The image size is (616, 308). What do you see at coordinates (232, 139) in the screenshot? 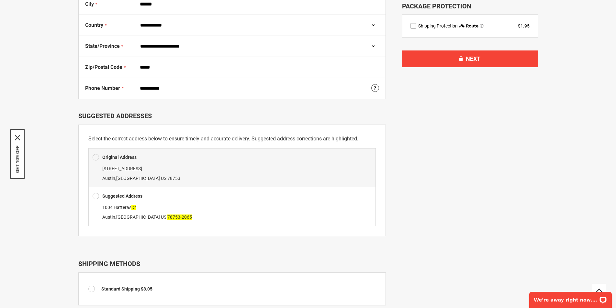
I see `p: Select the correct address below to ensure timely and accurate delivery. Suggested address correc...` at bounding box center [232, 139].